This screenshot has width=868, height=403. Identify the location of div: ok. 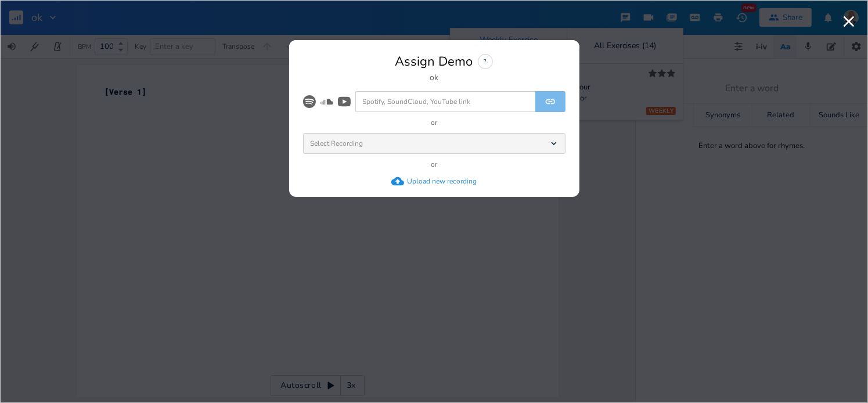
(434, 78).